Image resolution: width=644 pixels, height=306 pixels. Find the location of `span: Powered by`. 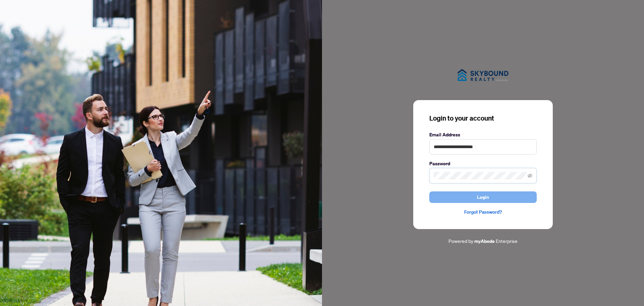

span: Powered by is located at coordinates (461, 241).